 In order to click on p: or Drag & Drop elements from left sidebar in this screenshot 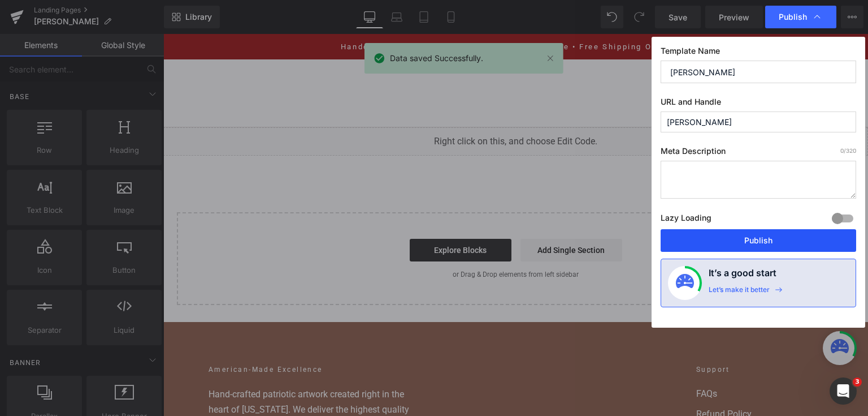, I will do `click(352, 240)`.